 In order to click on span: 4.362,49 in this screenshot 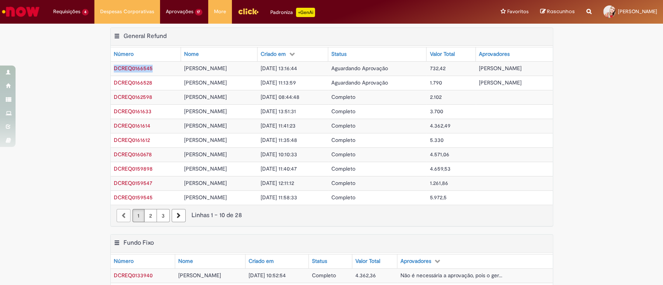, I will do `click(439, 126)`.